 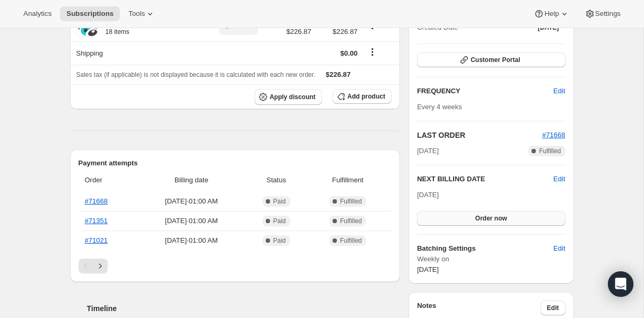 I want to click on h2: LAST ORDER, so click(x=479, y=135).